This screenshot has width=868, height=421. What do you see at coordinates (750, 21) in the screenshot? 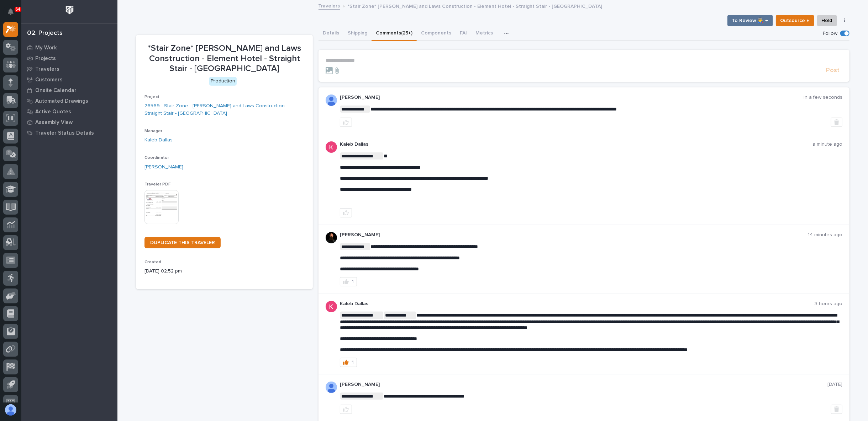
I see `button: To Review 👨‍🏭 →` at bounding box center [750, 21].